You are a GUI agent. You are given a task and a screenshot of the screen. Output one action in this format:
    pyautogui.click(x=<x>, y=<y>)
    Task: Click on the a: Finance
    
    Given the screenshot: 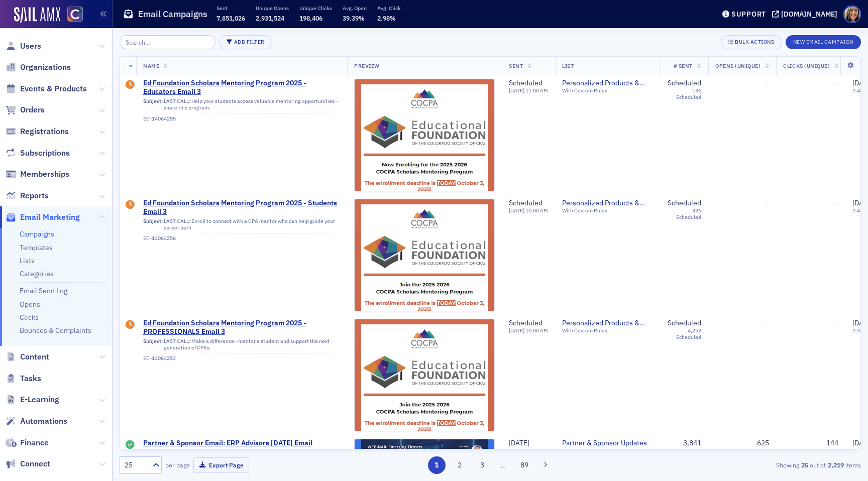 What is the action you would take?
    pyautogui.click(x=27, y=443)
    